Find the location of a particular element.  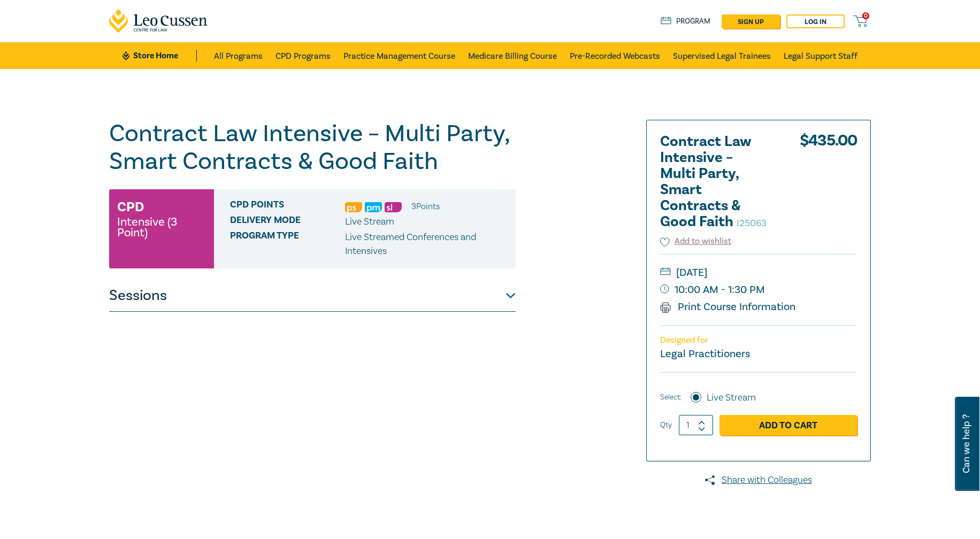

small: I25063 is located at coordinates (751, 223).